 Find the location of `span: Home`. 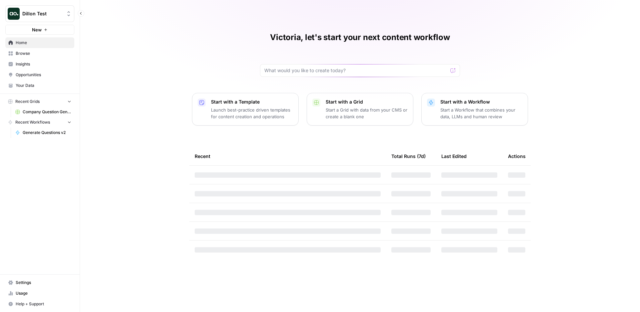

span: Home is located at coordinates (43, 43).